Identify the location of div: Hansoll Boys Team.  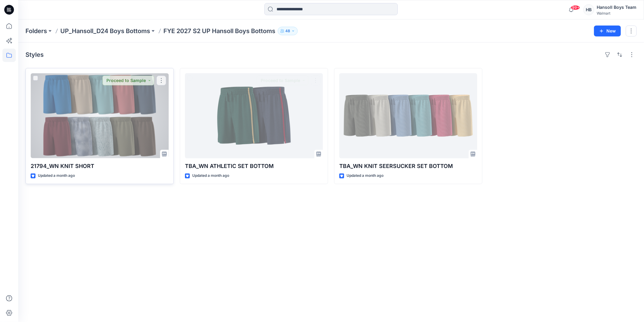
(616, 7).